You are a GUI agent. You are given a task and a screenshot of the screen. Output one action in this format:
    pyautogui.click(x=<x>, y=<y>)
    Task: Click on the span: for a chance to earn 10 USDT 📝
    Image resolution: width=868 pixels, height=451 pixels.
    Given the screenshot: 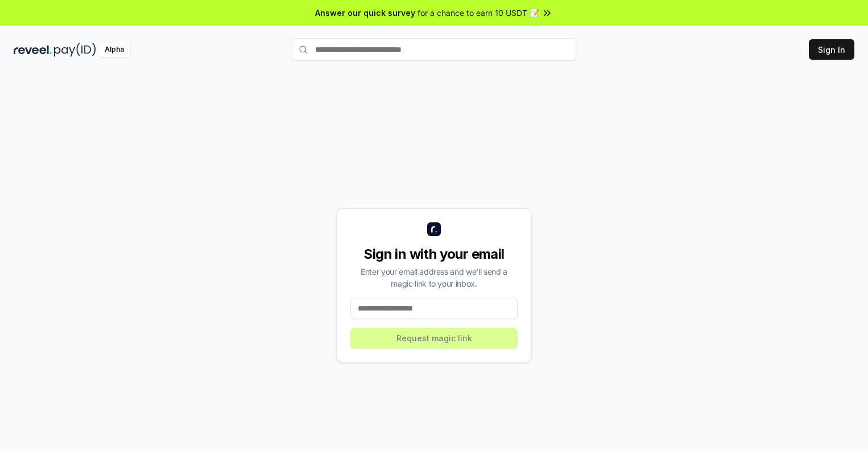 What is the action you would take?
    pyautogui.click(x=479, y=13)
    